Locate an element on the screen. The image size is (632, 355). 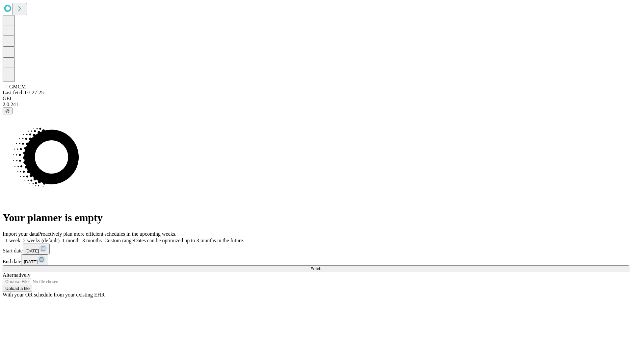
span: Custom range is located at coordinates (119, 240).